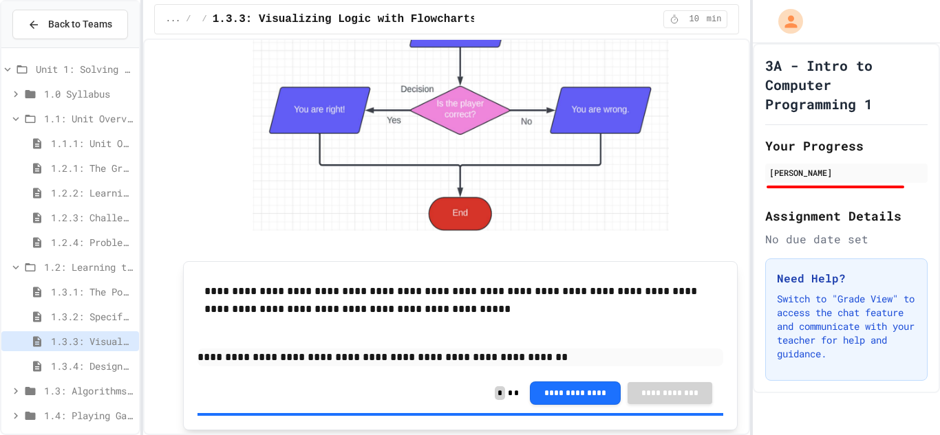 This screenshot has height=435, width=940. I want to click on span: 1.3.4: Designing Flowcharts, so click(92, 366).